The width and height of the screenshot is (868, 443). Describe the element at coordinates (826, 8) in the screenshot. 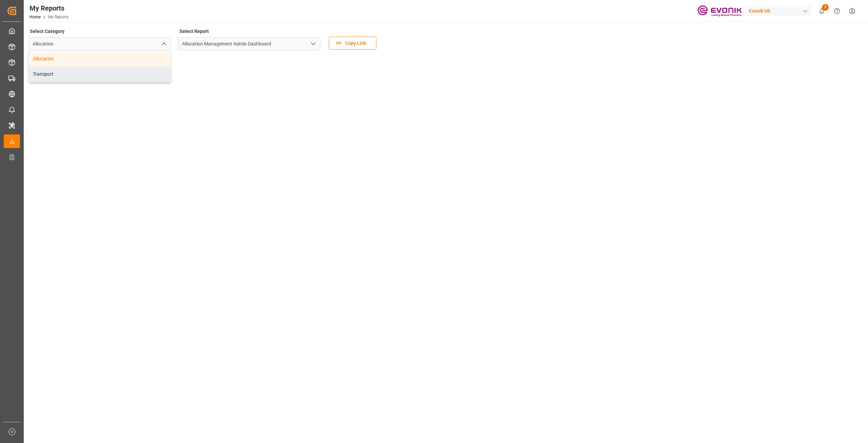

I see `span: 5` at that location.